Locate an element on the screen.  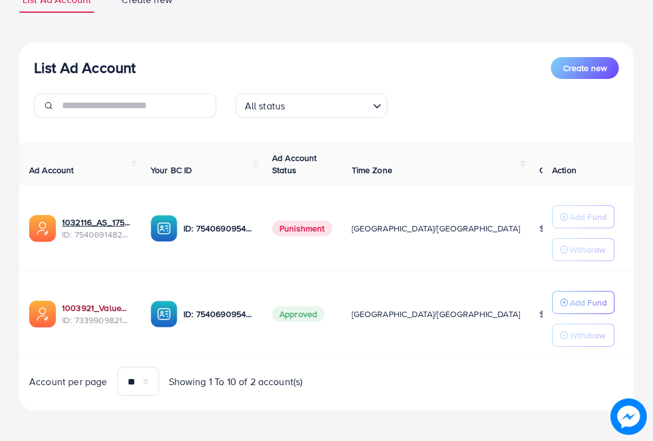
span: All status is located at coordinates (265, 106).